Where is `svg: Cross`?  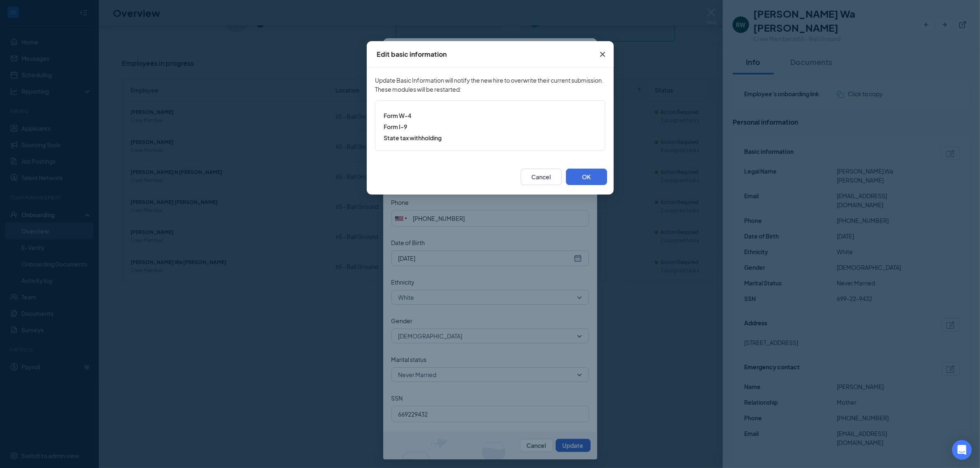
svg: Cross is located at coordinates (603, 54).